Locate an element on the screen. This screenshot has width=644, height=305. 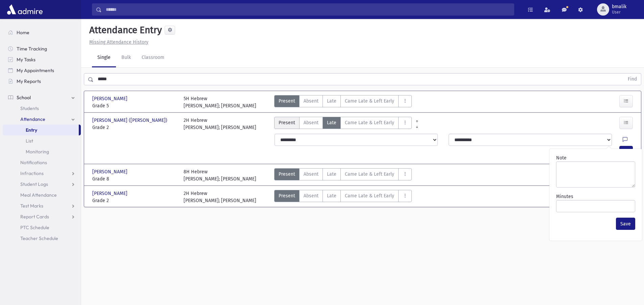
a: PTC Schedule is located at coordinates (42, 228).